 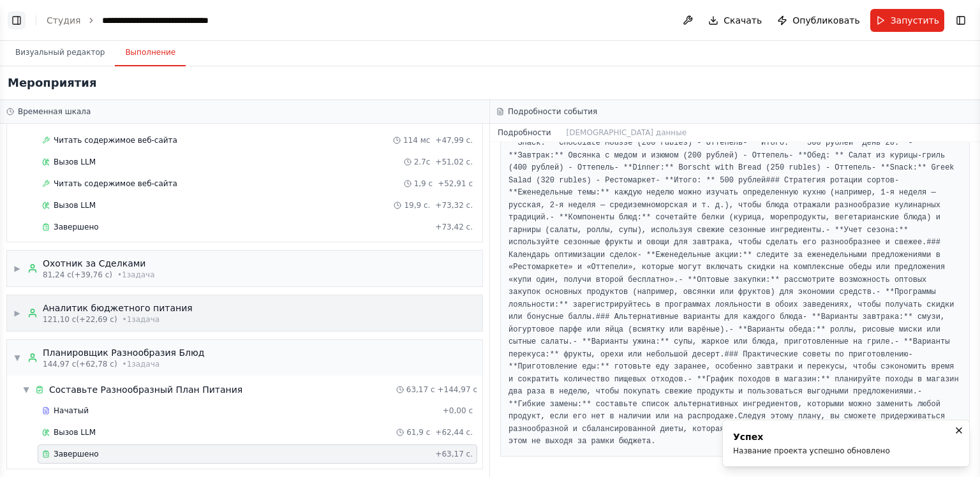 I want to click on ya-tr-span: - **График походов в магазин:** планируйте походы в магазин два раза в неделю, чтобы покупать све..., so click(x=736, y=386).